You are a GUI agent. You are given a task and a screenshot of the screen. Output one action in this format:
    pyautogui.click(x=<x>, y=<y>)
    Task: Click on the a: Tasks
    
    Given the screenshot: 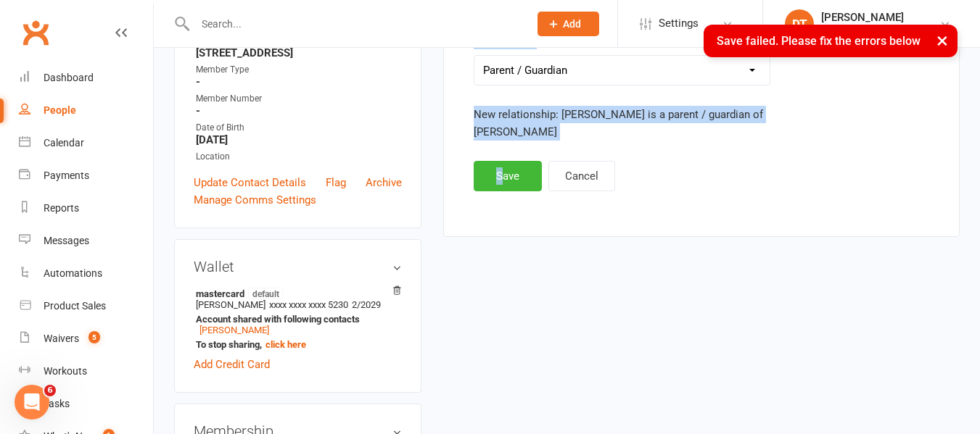 What is the action you would take?
    pyautogui.click(x=85, y=404)
    